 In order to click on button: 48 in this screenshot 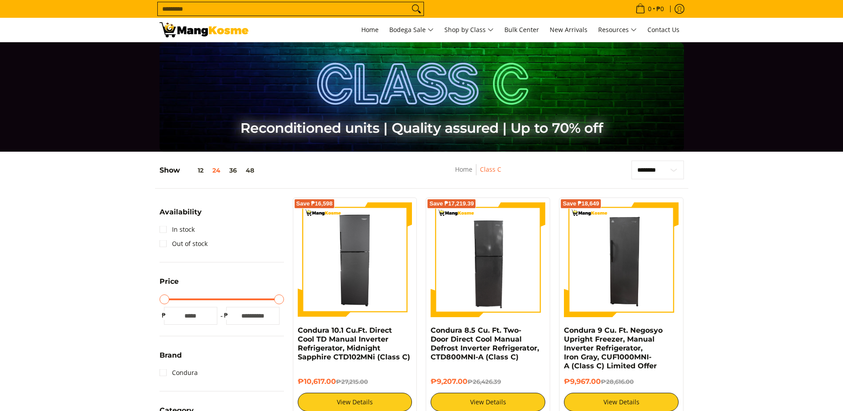, I will do `click(250, 170)`.